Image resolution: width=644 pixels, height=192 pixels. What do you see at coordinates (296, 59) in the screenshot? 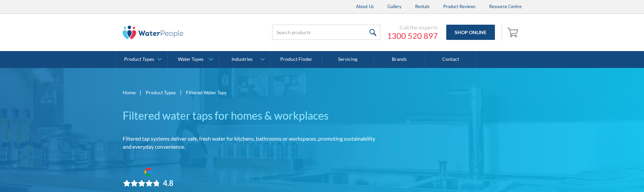
I see `a: Product Finder` at bounding box center [296, 59].